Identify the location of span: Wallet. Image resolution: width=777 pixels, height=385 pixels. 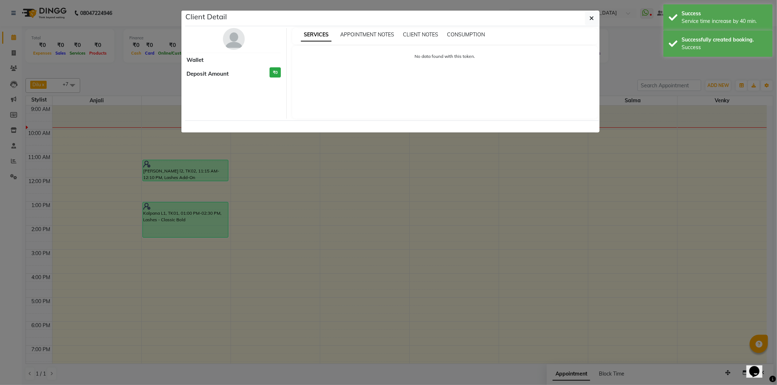
(195, 60).